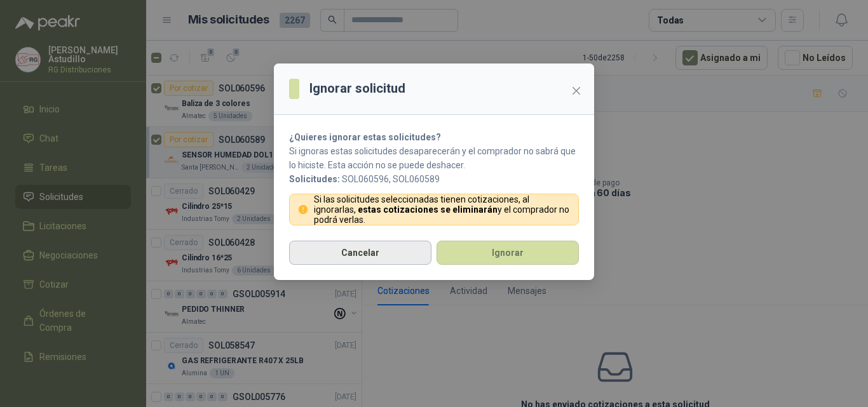 This screenshot has width=868, height=407. I want to click on strong: ¿Quieres ignorar estas solicitudes?, so click(365, 137).